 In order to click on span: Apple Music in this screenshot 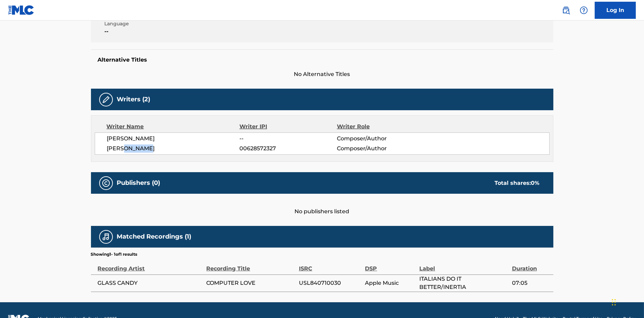, I will do `click(391, 283)`.